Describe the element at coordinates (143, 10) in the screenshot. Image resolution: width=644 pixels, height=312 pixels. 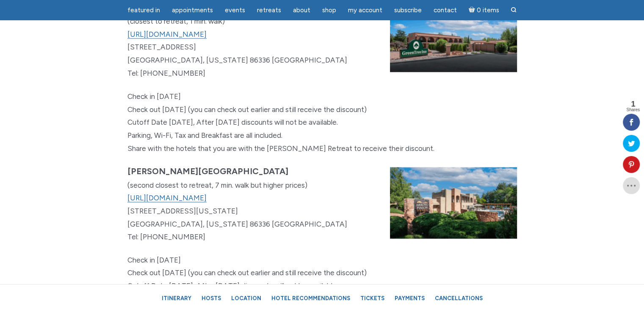
I see `a: featured in` at that location.